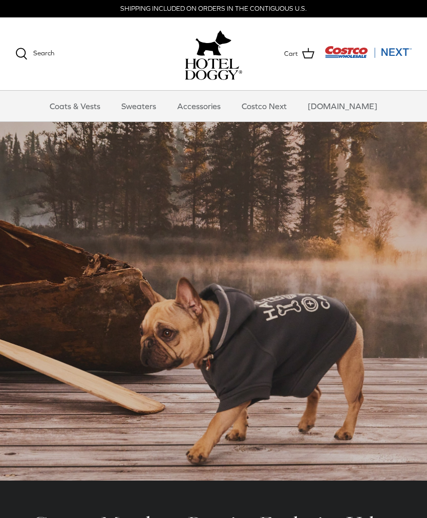  Describe the element at coordinates (199, 106) in the screenshot. I see `a: Accessories` at that location.